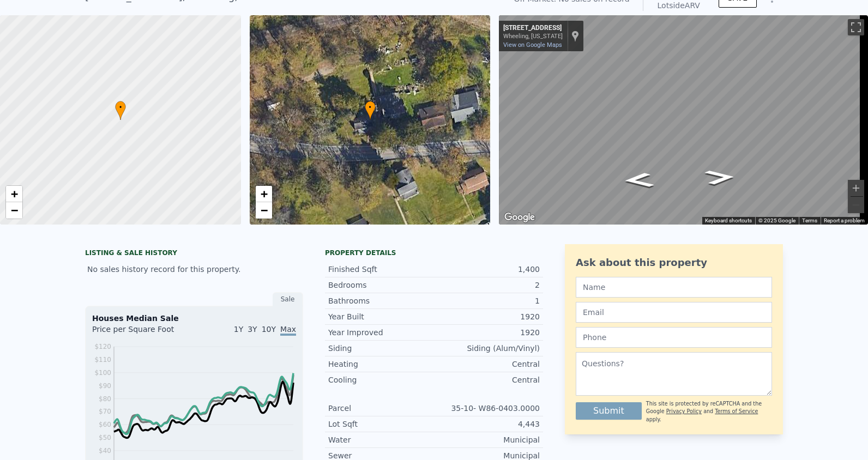 The height and width of the screenshot is (460, 868). I want to click on button: Toggle fullscreen view, so click(856, 27).